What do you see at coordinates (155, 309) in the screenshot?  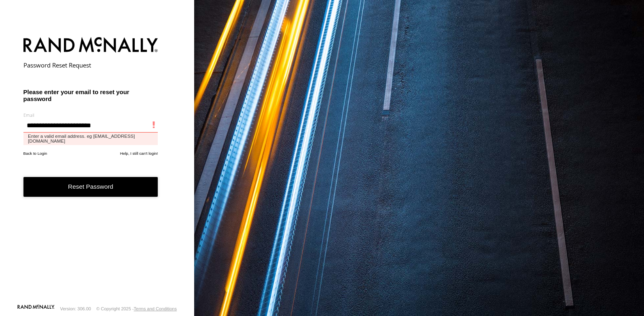 I see `a: Terms and Conditions` at bounding box center [155, 309].